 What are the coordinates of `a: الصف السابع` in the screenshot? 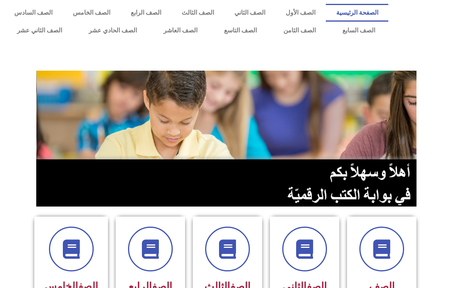 It's located at (359, 30).